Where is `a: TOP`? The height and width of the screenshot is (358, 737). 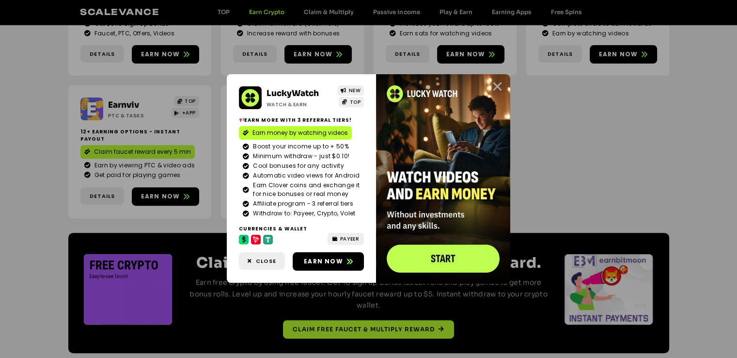 a: TOP is located at coordinates (351, 102).